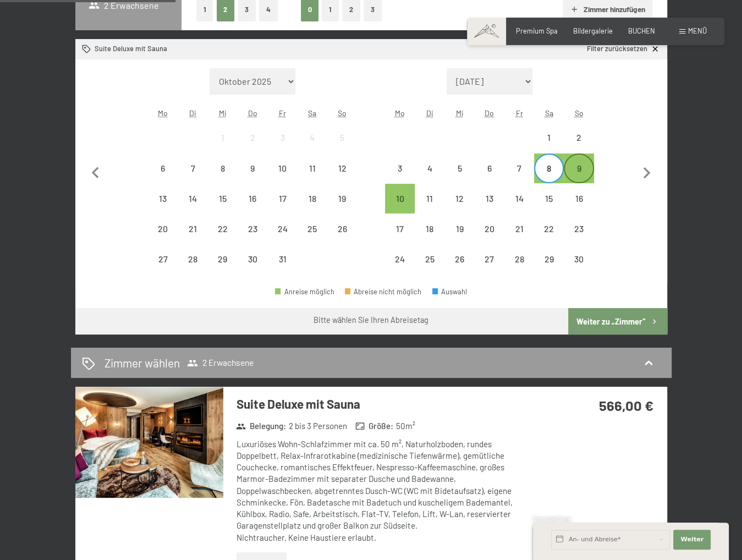 This screenshot has height=560, width=742. I want to click on span: 2 bis 3 Personen, so click(317, 426).